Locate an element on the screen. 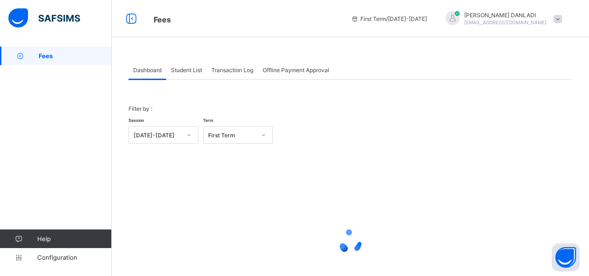 The height and width of the screenshot is (276, 589). span: Session is located at coordinates (136, 120).